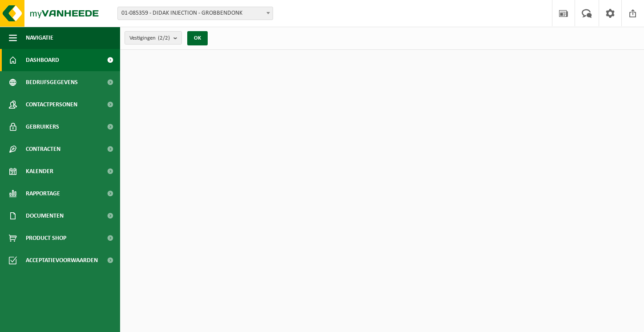 This screenshot has width=644, height=332. What do you see at coordinates (150, 38) in the screenshot?
I see `span: Vestigingen` at bounding box center [150, 38].